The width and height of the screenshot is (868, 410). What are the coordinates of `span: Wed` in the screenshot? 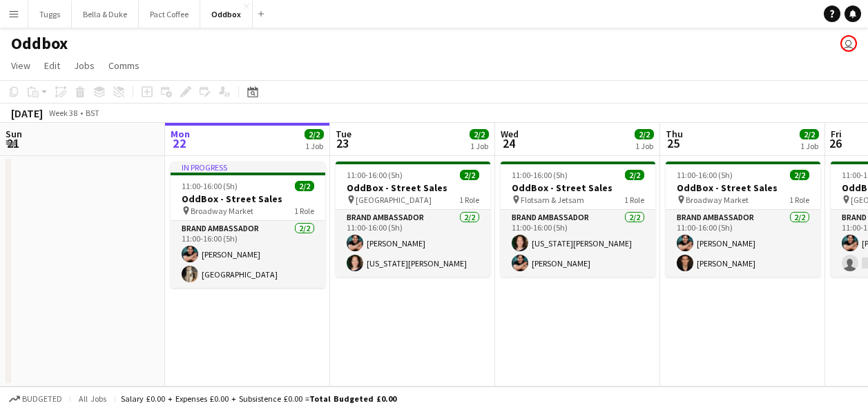 It's located at (510, 134).